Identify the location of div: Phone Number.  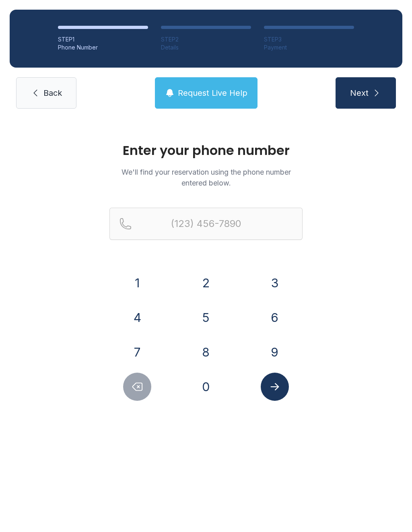
(103, 47).